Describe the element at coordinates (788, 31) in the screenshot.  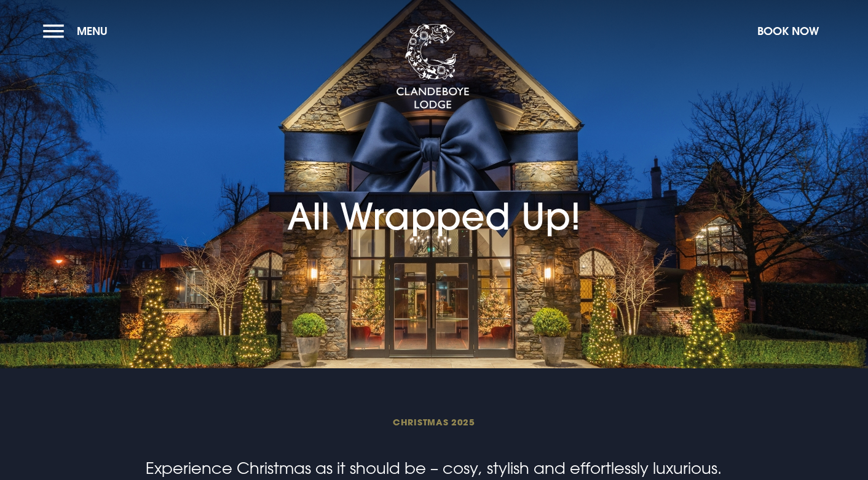
I see `button: Book Now` at that location.